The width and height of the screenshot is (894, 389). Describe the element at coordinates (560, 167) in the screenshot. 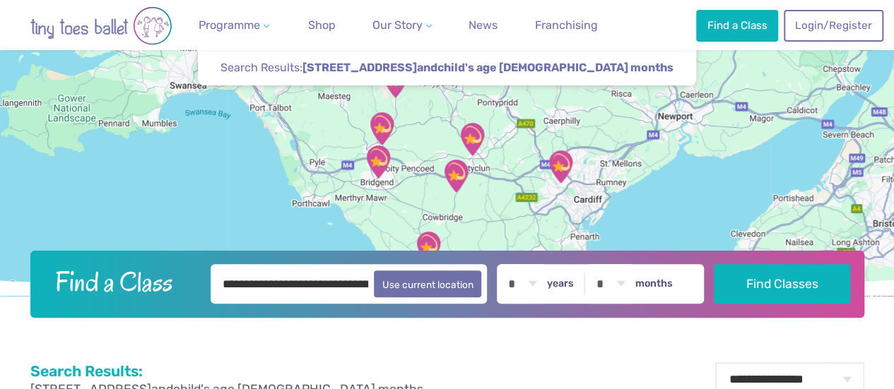

I see `div: Llandaff North and Gabalfa Hub` at that location.